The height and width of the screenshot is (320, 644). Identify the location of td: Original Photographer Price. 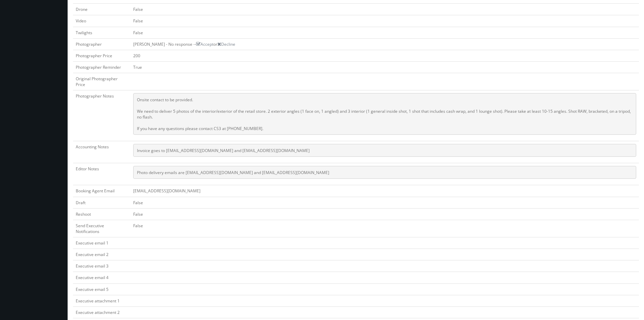
(102, 82).